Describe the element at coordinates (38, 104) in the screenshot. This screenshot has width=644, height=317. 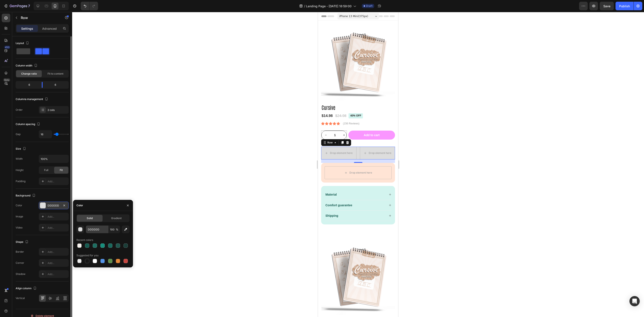
I see `pre: 40% off` at that location.